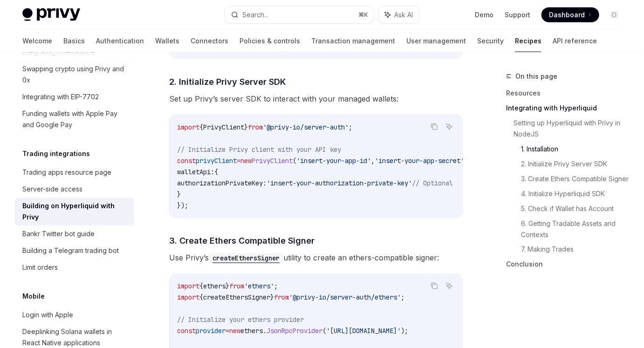 The height and width of the screenshot is (348, 644). Describe the element at coordinates (240, 320) in the screenshot. I see `span: // Initialize your ethers provider` at that location.